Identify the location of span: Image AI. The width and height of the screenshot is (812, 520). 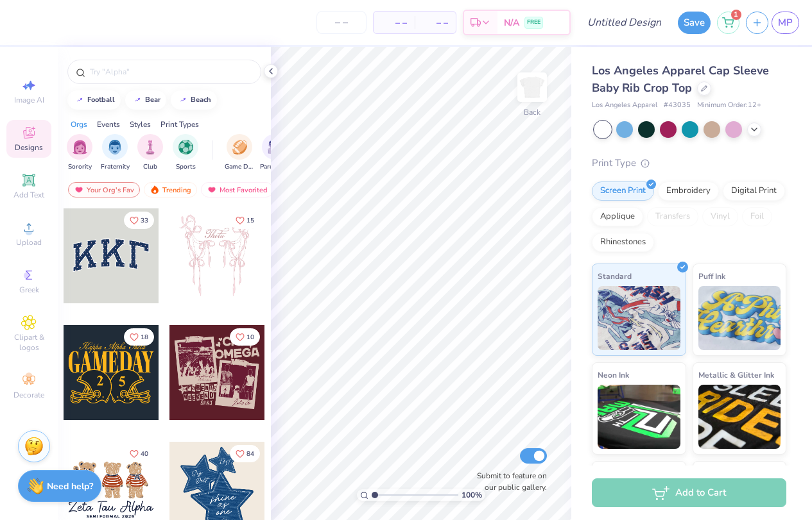
(29, 100).